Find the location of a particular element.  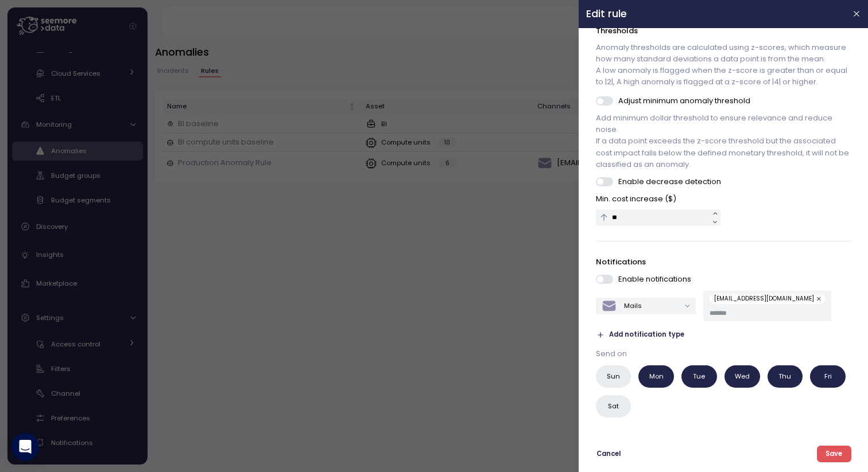

span: Thu is located at coordinates (784, 377).